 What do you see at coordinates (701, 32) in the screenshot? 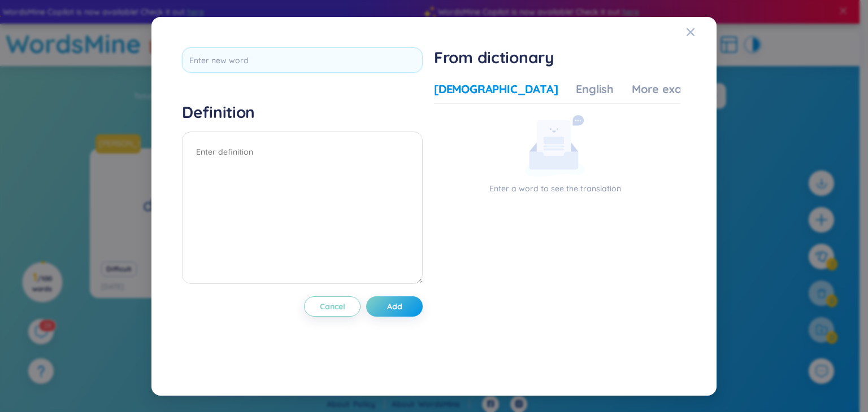
I see `button: Close` at bounding box center [701, 32].